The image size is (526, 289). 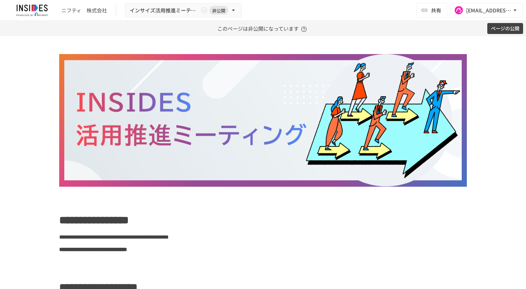 What do you see at coordinates (32, 10) in the screenshot?
I see `img: JmGSPSkPjKwBq77AtHmwC7bJguQHJlCRQfAXtnx4WuV` at bounding box center [32, 10].